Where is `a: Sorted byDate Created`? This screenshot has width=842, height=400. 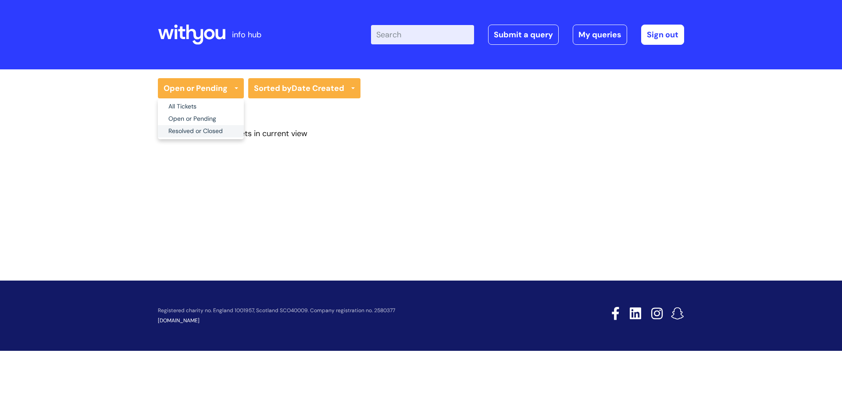
a: Sorted byDate Created is located at coordinates (304, 88).